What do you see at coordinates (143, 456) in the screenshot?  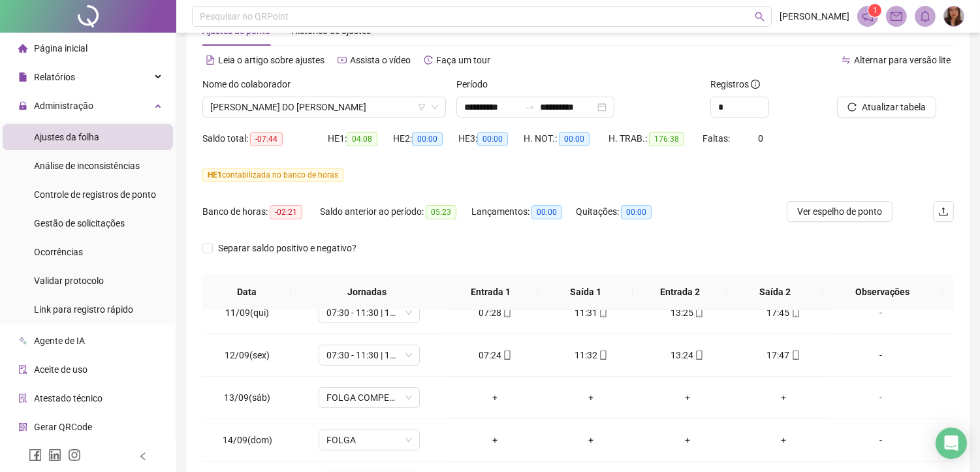 I see `span: left` at bounding box center [143, 456].